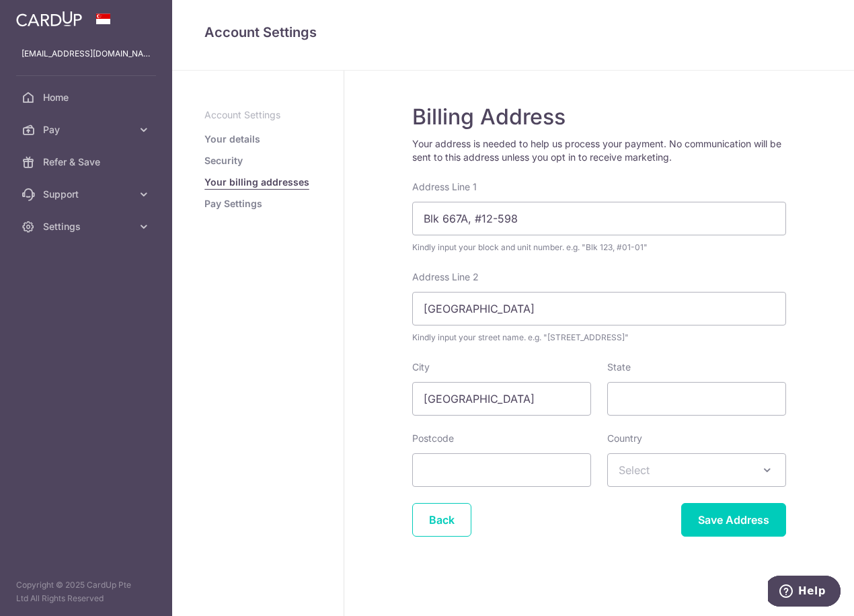 The width and height of the screenshot is (854, 616). Describe the element at coordinates (49, 19) in the screenshot. I see `img: CardUp` at that location.